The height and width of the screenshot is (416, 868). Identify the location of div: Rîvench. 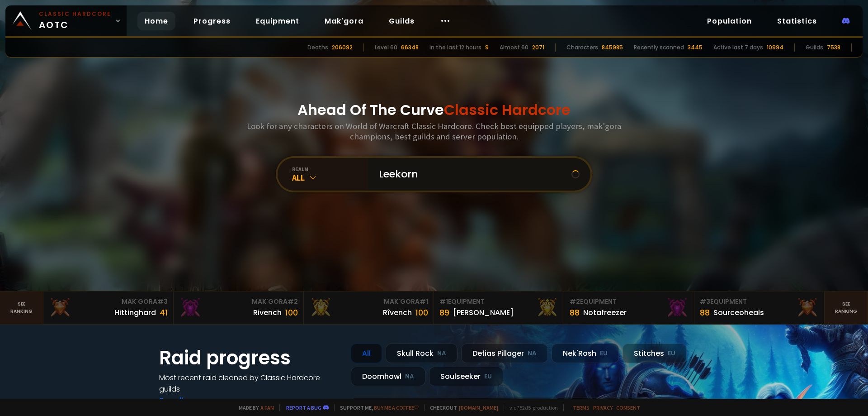
(398, 312).